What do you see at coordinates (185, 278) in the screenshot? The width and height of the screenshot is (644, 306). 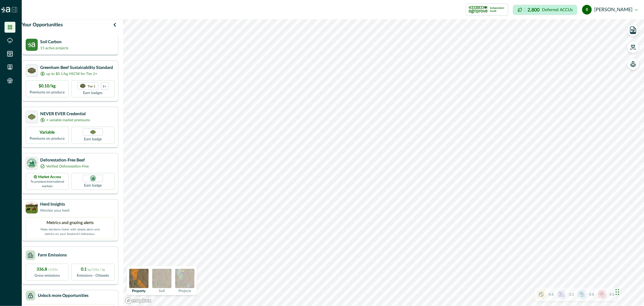 I see `img: projects preview` at bounding box center [185, 278].